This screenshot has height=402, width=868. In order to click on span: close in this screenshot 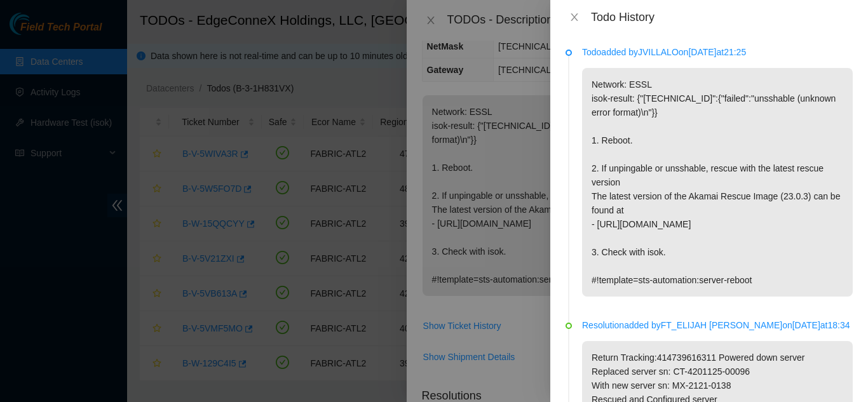, I will do `click(574, 17)`.